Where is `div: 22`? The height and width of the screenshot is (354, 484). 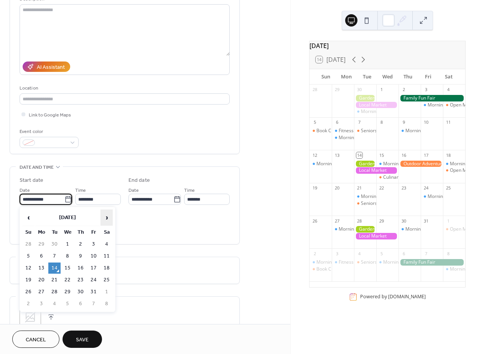 div: 22 is located at coordinates (382, 188).